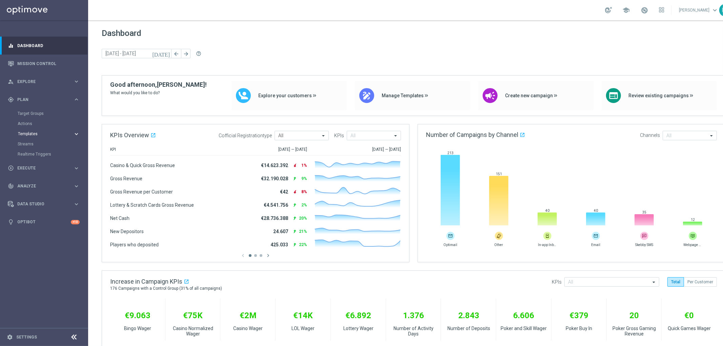  I want to click on div: Templates keyboard_arrow_right, so click(49, 134).